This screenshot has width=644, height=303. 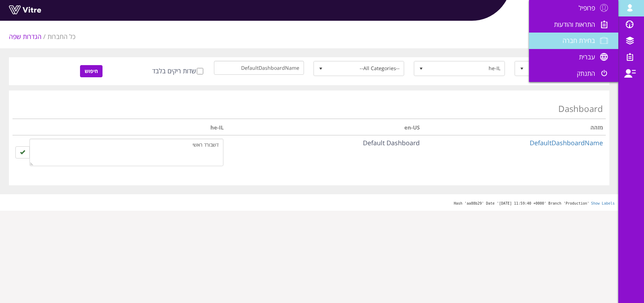 I want to click on span: פרופיל, so click(x=587, y=8).